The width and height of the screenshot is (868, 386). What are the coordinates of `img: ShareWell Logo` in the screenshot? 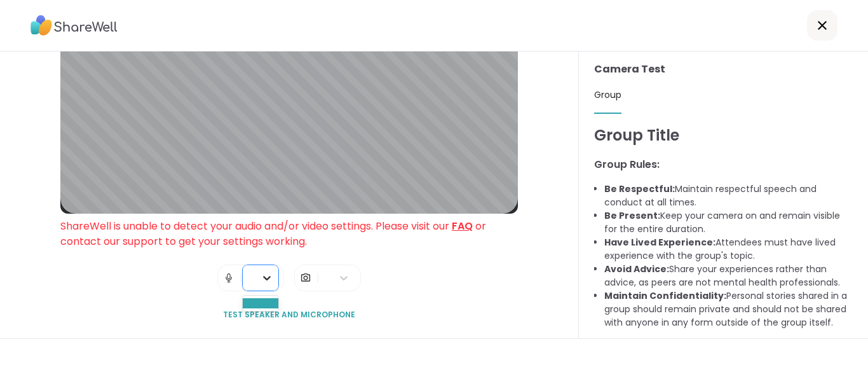 It's located at (74, 26).